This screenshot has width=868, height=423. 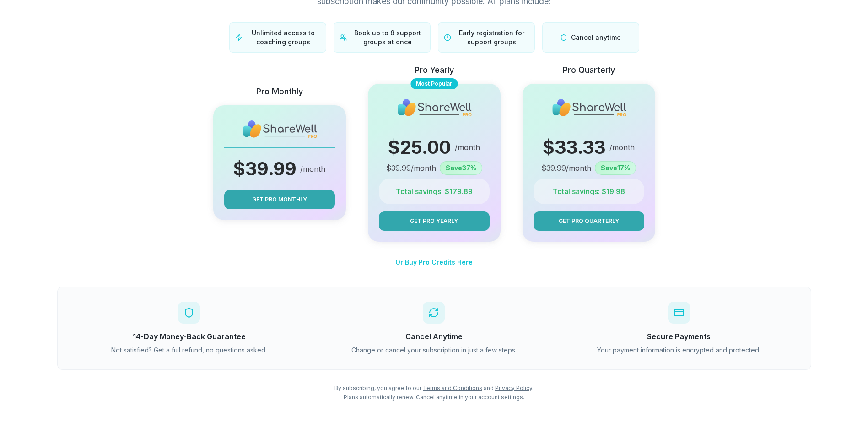 What do you see at coordinates (434, 221) in the screenshot?
I see `button: Get Pro Yearly` at bounding box center [434, 221].